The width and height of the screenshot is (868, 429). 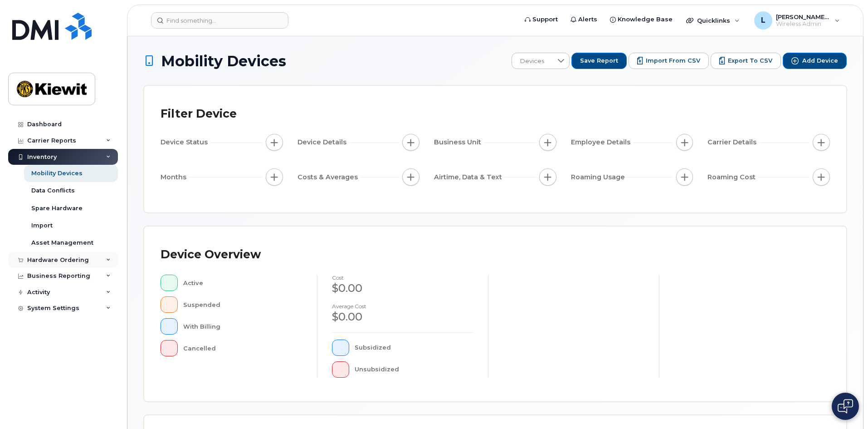 What do you see at coordinates (532, 61) in the screenshot?
I see `span: Devices` at bounding box center [532, 61].